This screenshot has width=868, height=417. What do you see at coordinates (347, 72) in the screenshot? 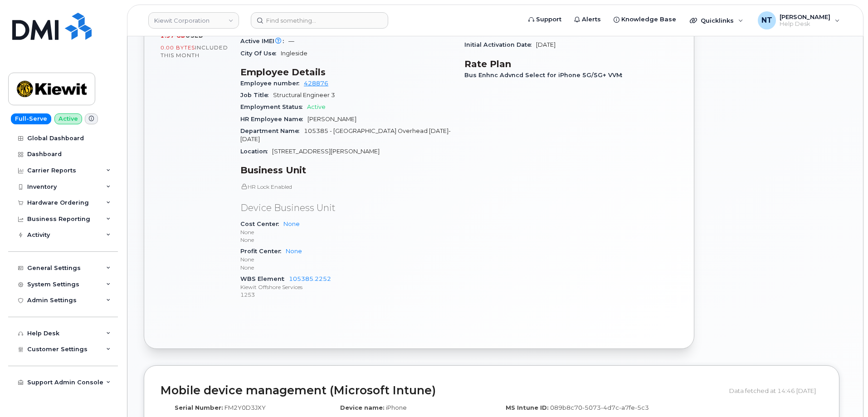
I see `h3: Employee Details` at bounding box center [347, 72].